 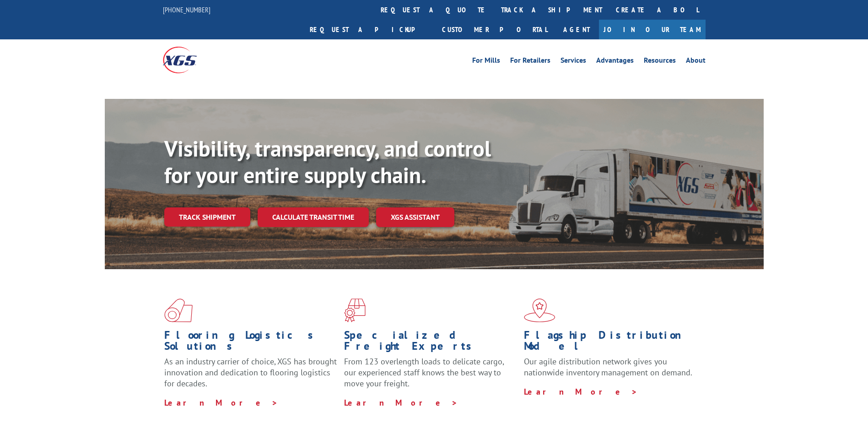 I want to click on span: As an industry carrier of choice, XGS has brought innovation and dedication to flooring logistics..., so click(x=251, y=372).